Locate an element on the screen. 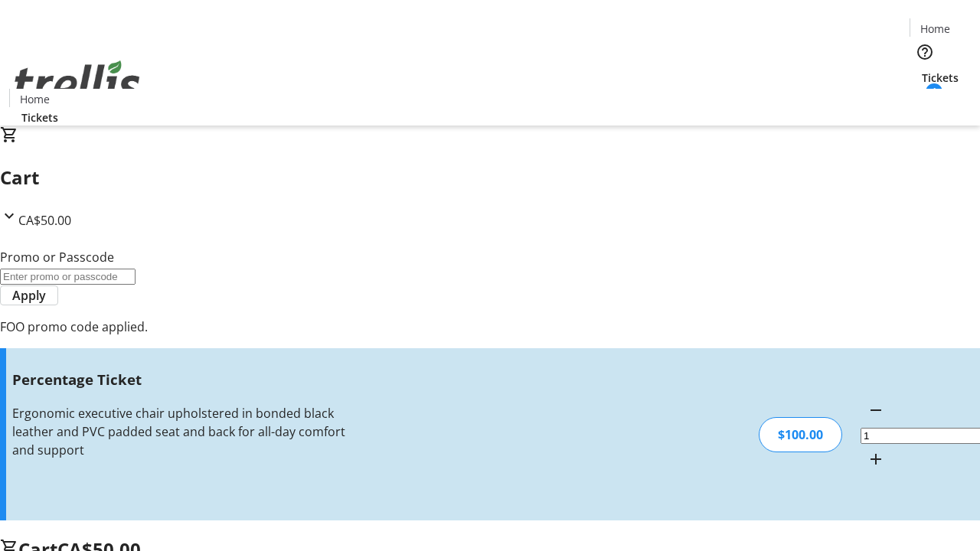 The height and width of the screenshot is (551, 980). button: Decrement by one is located at coordinates (876, 410).